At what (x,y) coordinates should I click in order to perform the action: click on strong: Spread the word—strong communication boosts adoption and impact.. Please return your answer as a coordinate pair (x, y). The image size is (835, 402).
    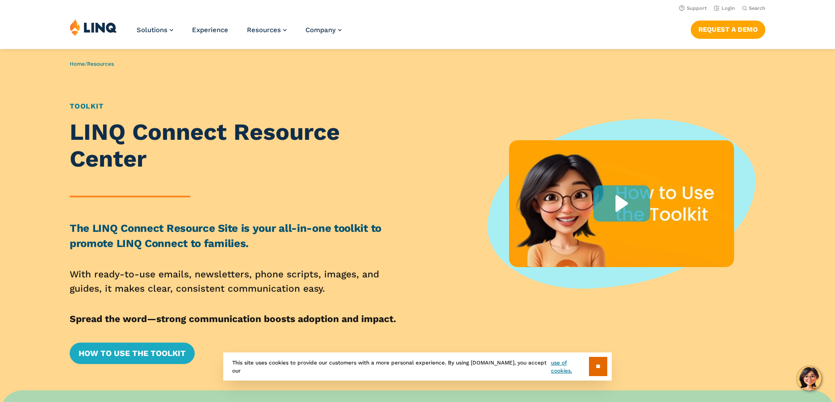
    Looking at the image, I should click on (233, 318).